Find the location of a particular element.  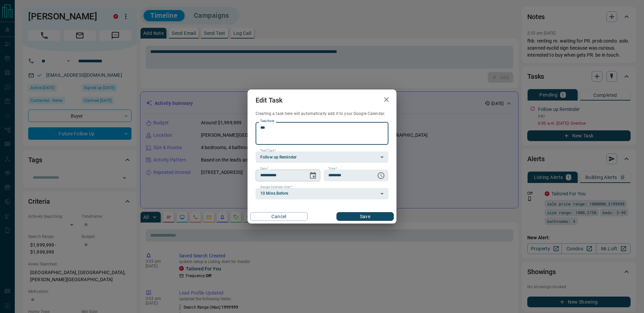

label: Date is located at coordinates (264, 169).